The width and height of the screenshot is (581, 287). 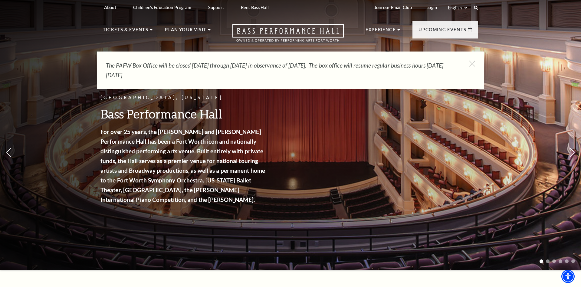 What do you see at coordinates (568, 276) in the screenshot?
I see `div: Accessibility Menu` at bounding box center [568, 276].